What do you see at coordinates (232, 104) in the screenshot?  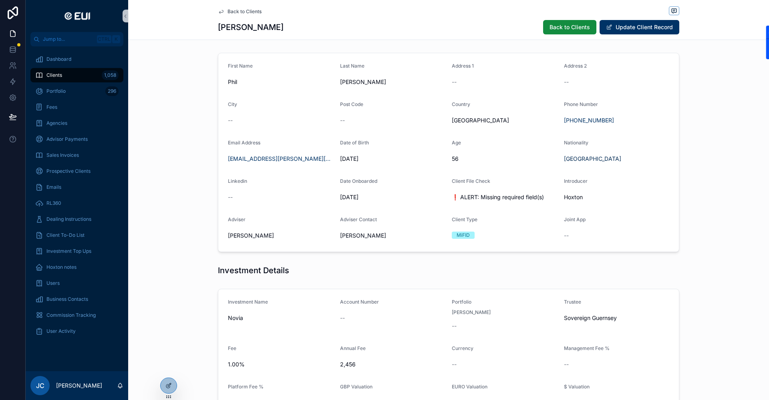 I see `span: City` at bounding box center [232, 104].